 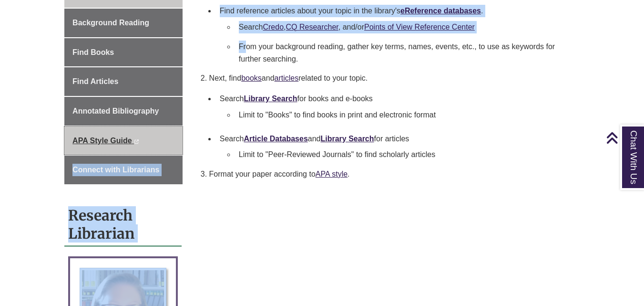 I want to click on a: Credo, so click(x=273, y=27).